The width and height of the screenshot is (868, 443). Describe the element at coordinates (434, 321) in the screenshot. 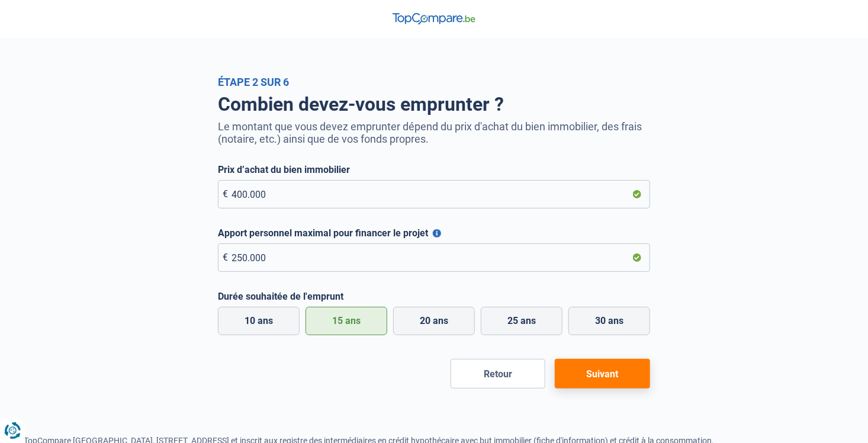

I see `label: 20 ans` at that location.